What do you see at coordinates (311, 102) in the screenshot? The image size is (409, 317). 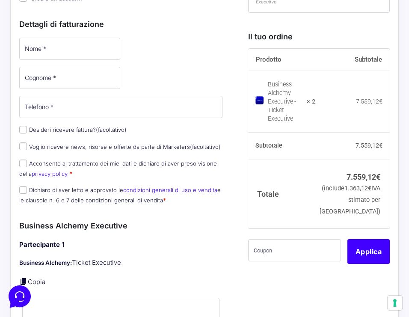 I see `strong: × 2` at bounding box center [311, 102].